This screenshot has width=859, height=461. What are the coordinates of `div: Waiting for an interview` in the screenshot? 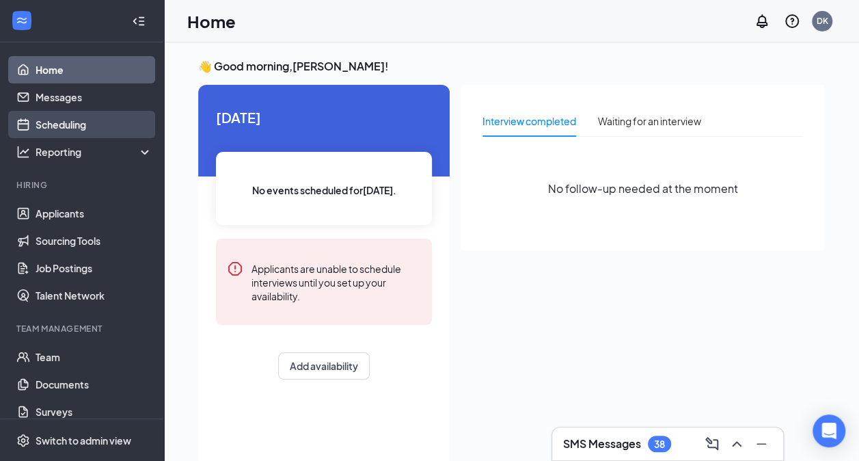 It's located at (649, 121).